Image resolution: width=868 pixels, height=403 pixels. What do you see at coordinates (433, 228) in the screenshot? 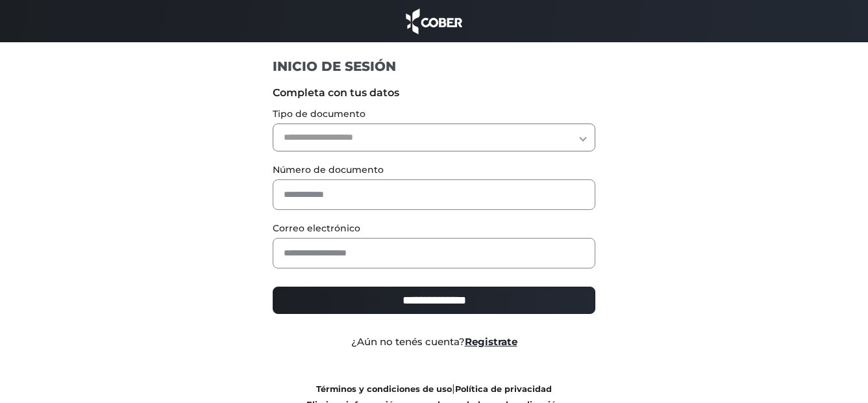
I see `label: Correo electrónico` at bounding box center [433, 228].